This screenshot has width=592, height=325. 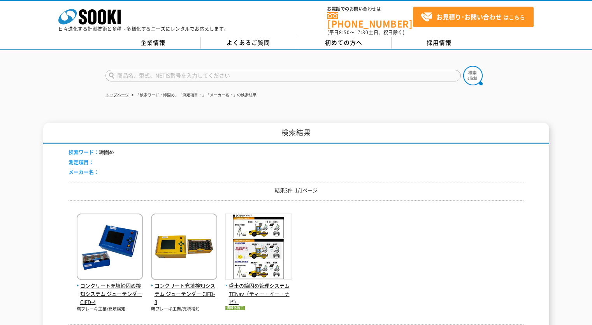 What do you see at coordinates (259, 289) in the screenshot?
I see `a: 盛土の締固め管理システムTENav（ティー・イー・ナビ）` at bounding box center [259, 289].